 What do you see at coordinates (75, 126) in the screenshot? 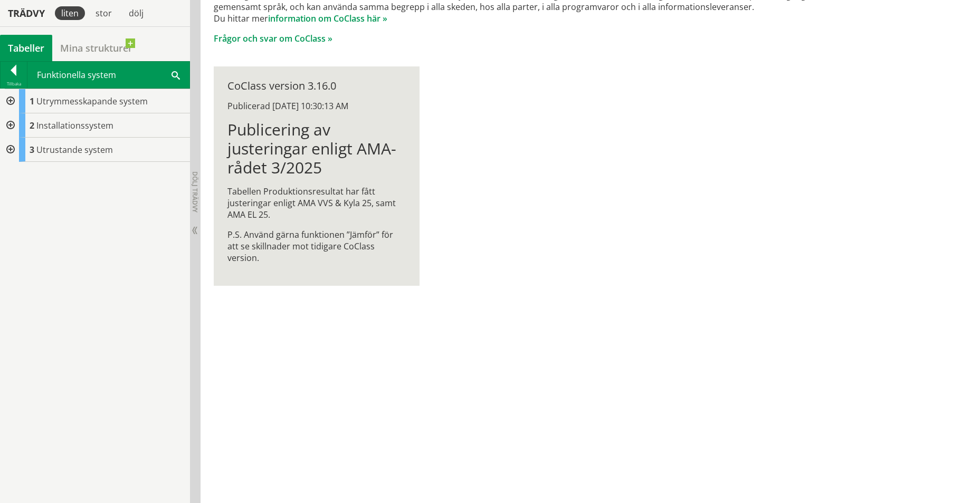
I see `span: Installationssystem` at bounding box center [75, 126].